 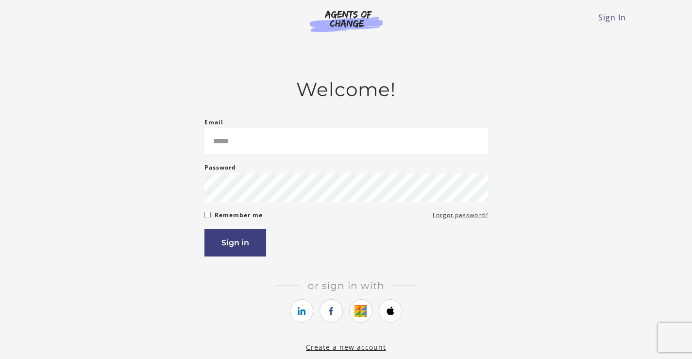 What do you see at coordinates (361, 311) in the screenshot?
I see `a: https://courses.thinkific.com/users/auth/google?ss%5Breferral%5D=&ss%5Buser_return_to%5D=&ss%5Bvi...` at bounding box center [361, 311].